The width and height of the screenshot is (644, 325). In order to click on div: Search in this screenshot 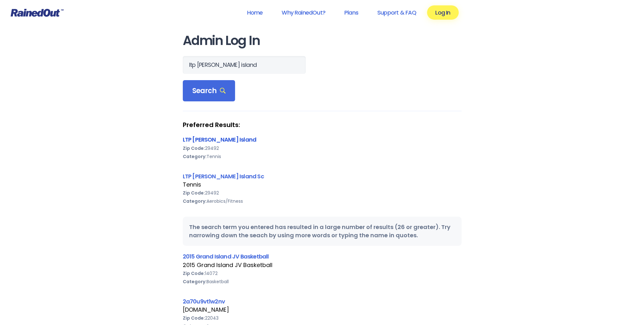, I will do `click(209, 91)`.